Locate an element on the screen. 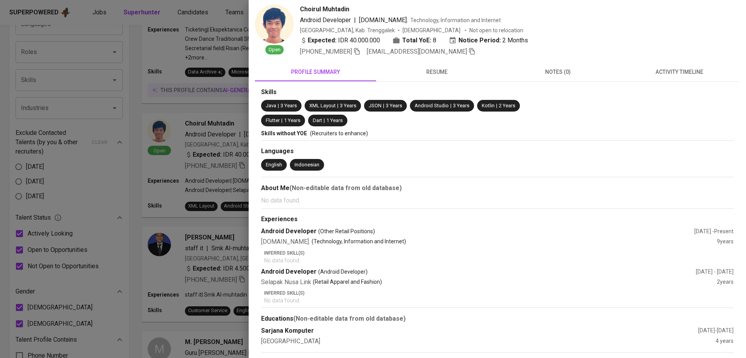  p: (Retail Apparel and Fashion) is located at coordinates (347, 282).